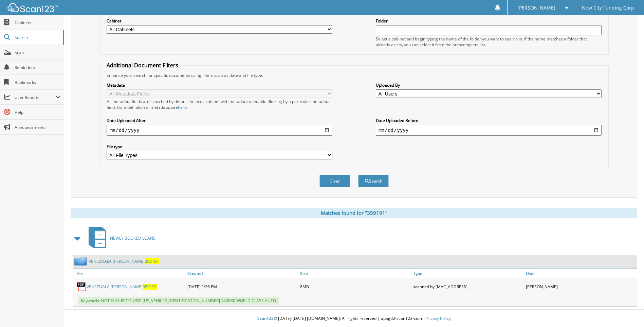 The image size is (644, 327). I want to click on legend: Additional Document Filters, so click(142, 66).